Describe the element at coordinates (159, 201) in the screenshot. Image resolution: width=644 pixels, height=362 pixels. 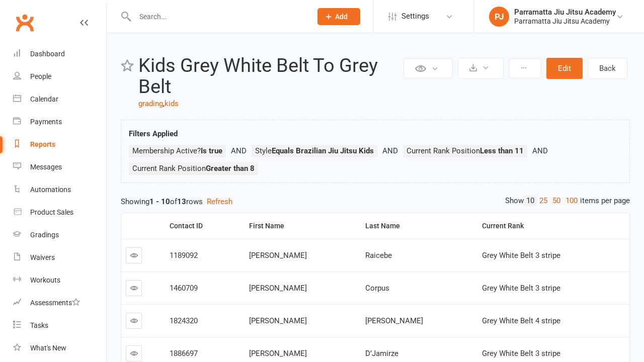
I see `strong: 1 - 10` at that location.